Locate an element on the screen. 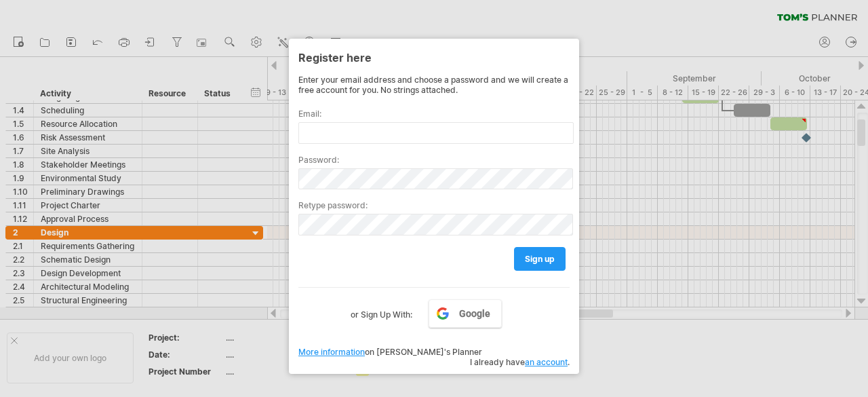 This screenshot has width=868, height=397. a: Google is located at coordinates (465, 314).